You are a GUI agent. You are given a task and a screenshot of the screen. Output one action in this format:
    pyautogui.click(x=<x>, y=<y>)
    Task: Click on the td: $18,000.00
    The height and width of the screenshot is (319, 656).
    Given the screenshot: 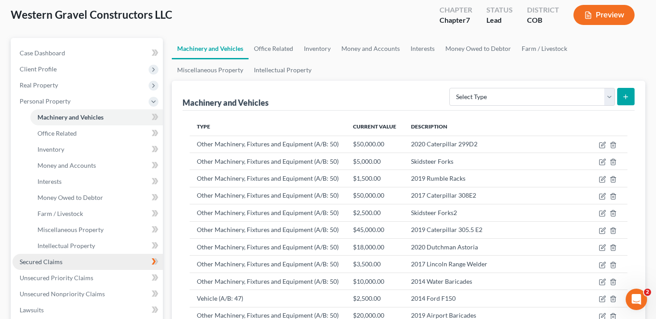 What is the action you would take?
    pyautogui.click(x=374, y=247)
    